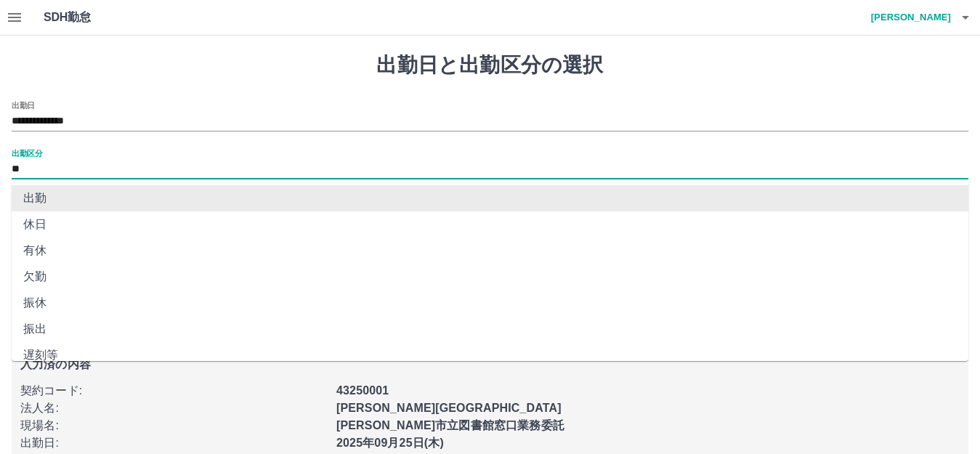 The width and height of the screenshot is (980, 454). What do you see at coordinates (490, 199) in the screenshot?
I see `li: 出勤` at bounding box center [490, 199].